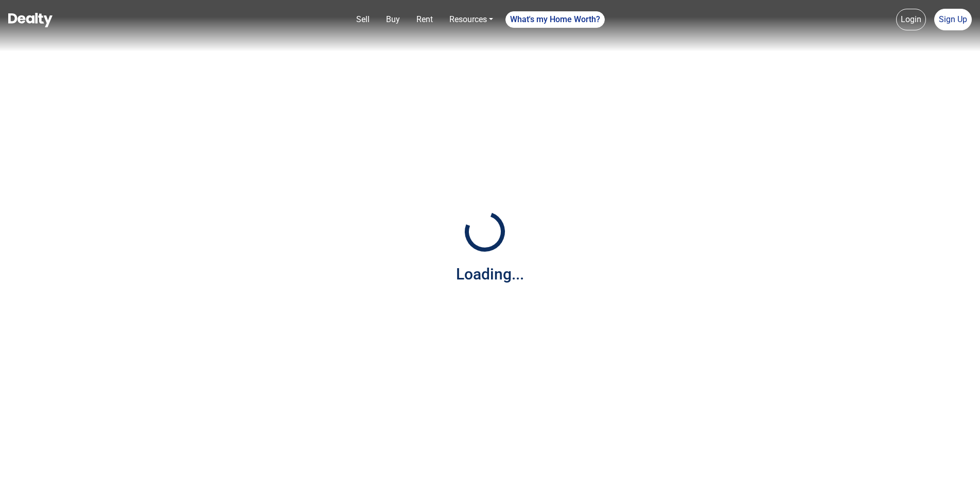  I want to click on img: Dealty - Buy, Sell & Rent Homes, so click(31, 20).